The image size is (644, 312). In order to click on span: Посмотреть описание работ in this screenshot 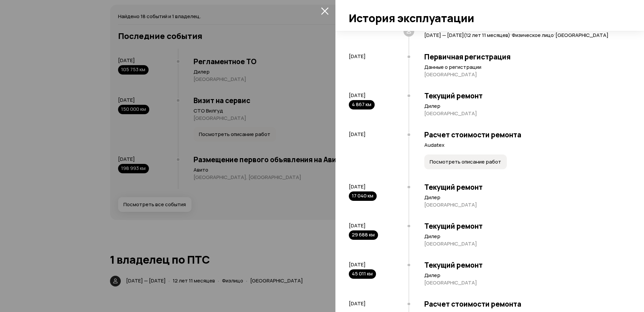, I will do `click(466, 162)`.